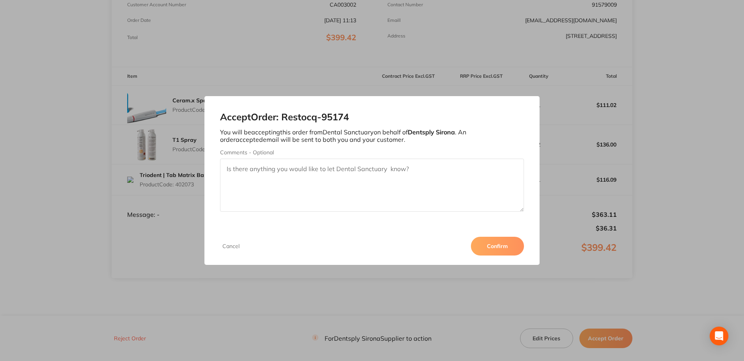 The image size is (744, 361). Describe the element at coordinates (498, 246) in the screenshot. I see `button: Confirm` at that location.